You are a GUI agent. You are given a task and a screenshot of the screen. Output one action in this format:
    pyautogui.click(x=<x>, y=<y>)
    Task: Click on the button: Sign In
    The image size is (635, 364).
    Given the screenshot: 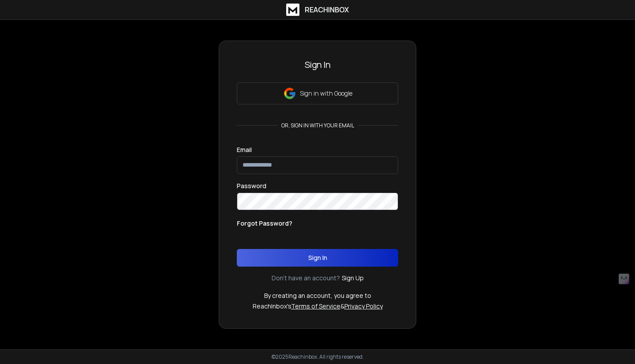 What is the action you would take?
    pyautogui.click(x=318, y=258)
    